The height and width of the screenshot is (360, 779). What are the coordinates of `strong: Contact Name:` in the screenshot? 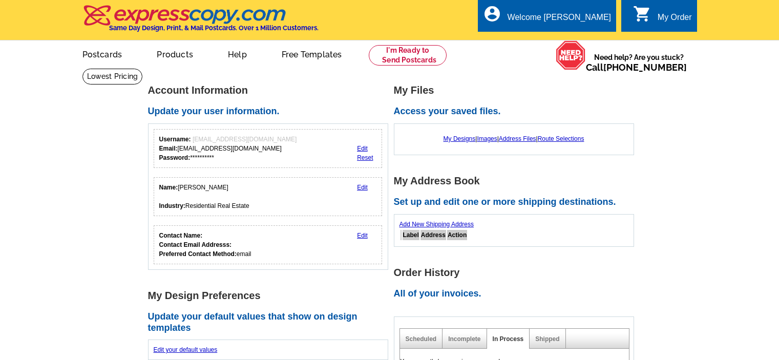 It's located at (181, 236).